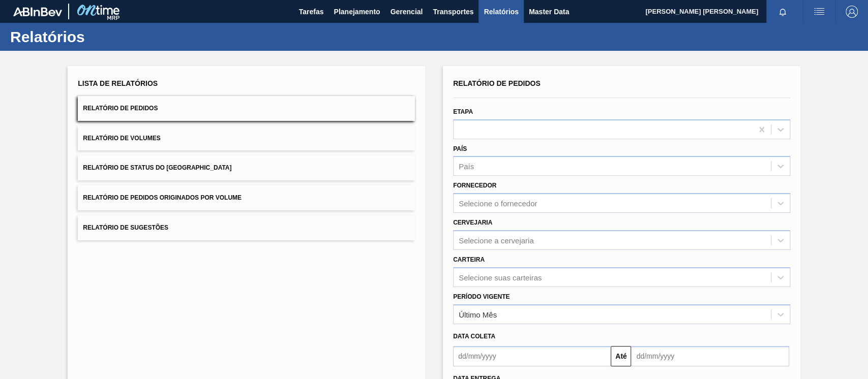 The image size is (868, 379). Describe the element at coordinates (475, 186) in the screenshot. I see `label: Fornecedor` at that location.